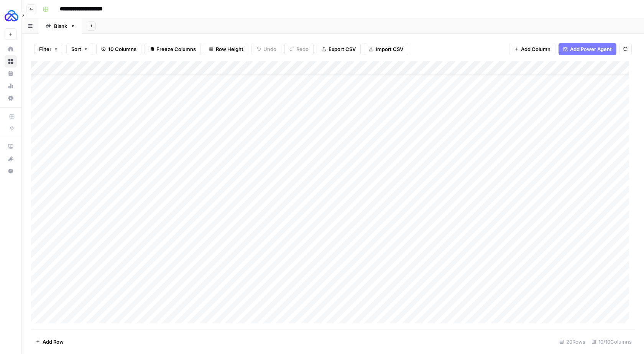 This screenshot has height=354, width=644. Describe the element at coordinates (45, 49) in the screenshot. I see `span: Filter` at that location.